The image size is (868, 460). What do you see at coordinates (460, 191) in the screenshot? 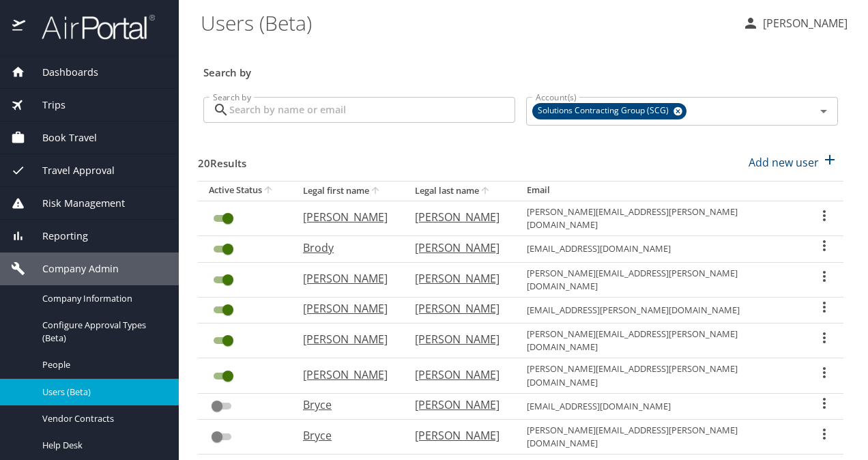
I see `th: Legal last name` at bounding box center [460, 191].